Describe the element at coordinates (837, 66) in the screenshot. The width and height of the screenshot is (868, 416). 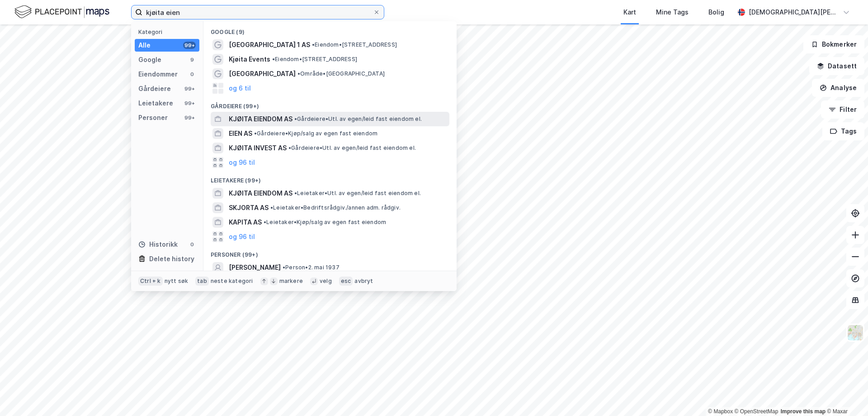
I see `button: Datasett` at that location.